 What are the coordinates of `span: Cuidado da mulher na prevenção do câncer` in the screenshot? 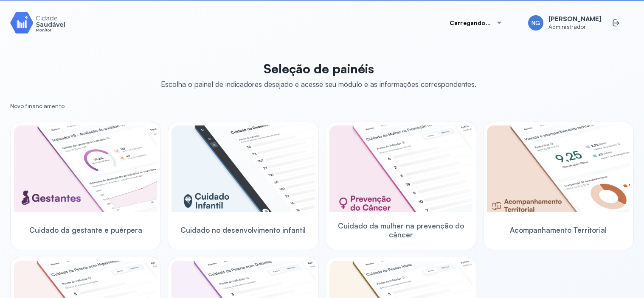 It's located at (401, 230).